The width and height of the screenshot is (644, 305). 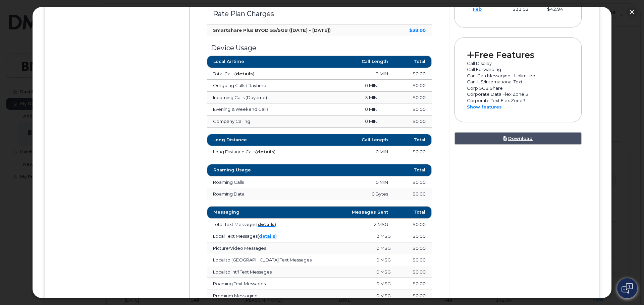 I want to click on th: Messages Sent, so click(x=347, y=212).